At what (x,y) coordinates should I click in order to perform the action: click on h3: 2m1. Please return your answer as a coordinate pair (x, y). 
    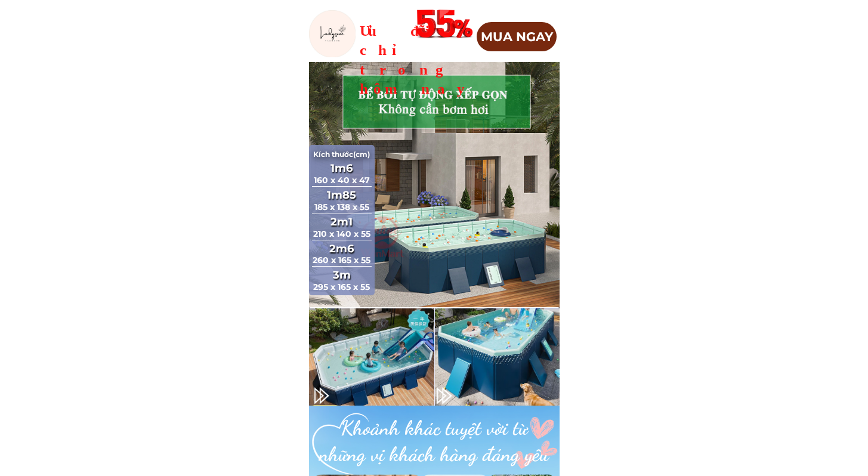
    Looking at the image, I should click on (342, 222).